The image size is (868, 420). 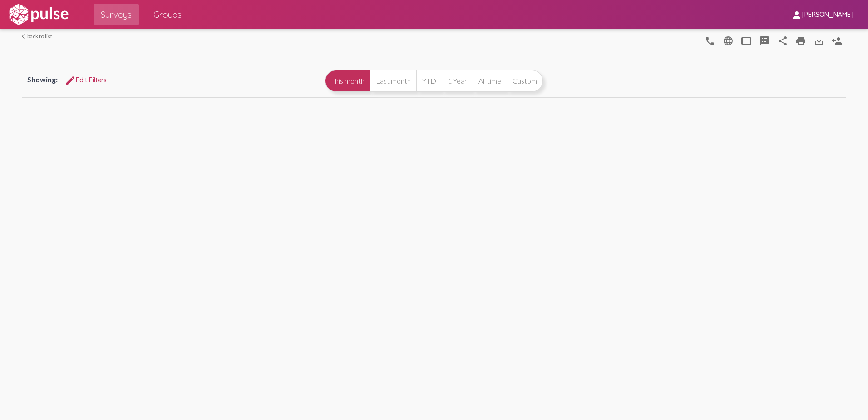 What do you see at coordinates (797, 15) in the screenshot?
I see `mat-icon: person` at bounding box center [797, 15].